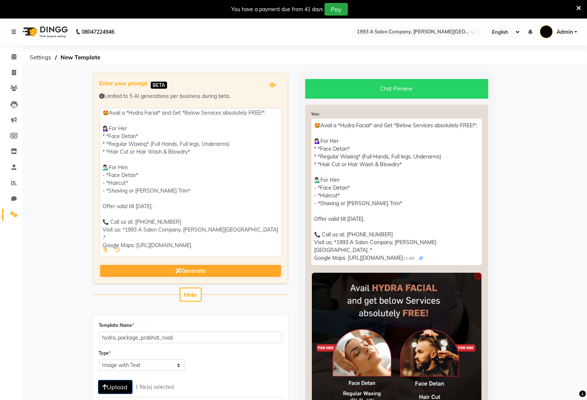  I want to click on span: 11:40, so click(409, 258).